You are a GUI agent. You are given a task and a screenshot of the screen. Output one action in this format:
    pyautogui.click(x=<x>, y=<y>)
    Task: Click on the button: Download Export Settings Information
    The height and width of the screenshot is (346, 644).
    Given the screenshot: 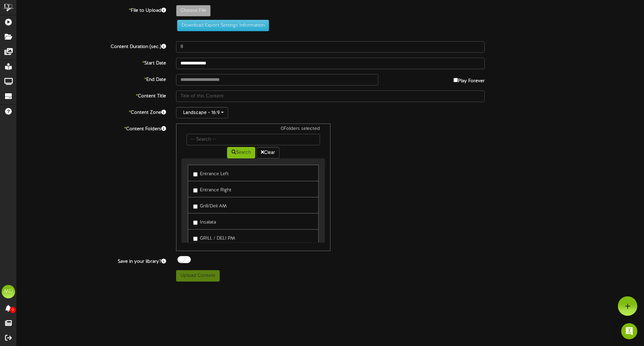 What is the action you would take?
    pyautogui.click(x=223, y=26)
    